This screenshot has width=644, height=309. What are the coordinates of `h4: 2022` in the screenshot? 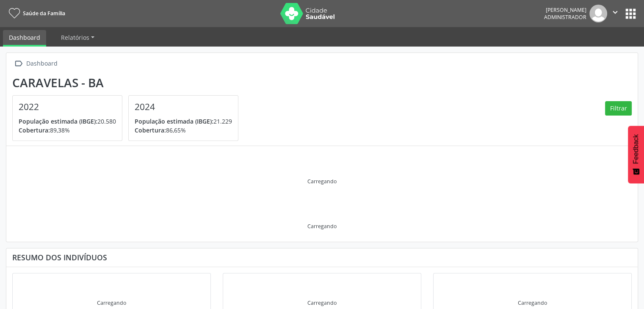 It's located at (68, 106).